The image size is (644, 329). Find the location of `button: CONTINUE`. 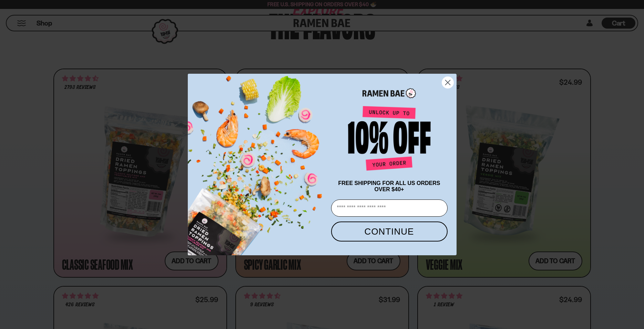

button: CONTINUE is located at coordinates (389, 231).